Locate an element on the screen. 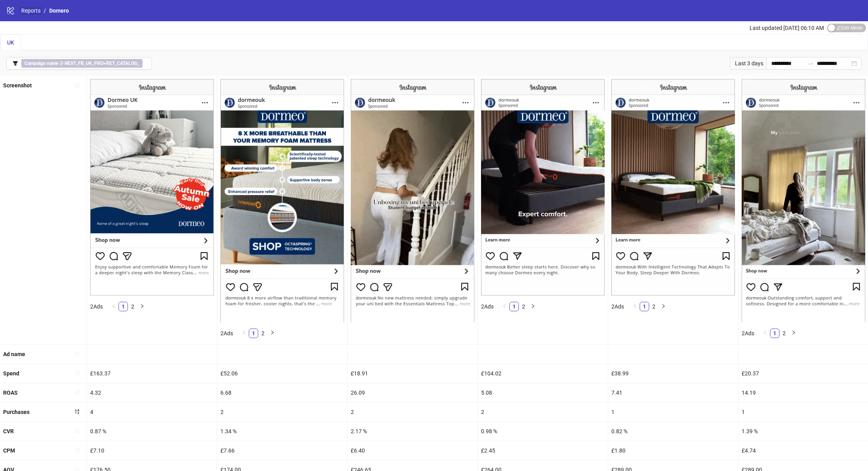 The image size is (868, 471). b: Ad name is located at coordinates (14, 354).